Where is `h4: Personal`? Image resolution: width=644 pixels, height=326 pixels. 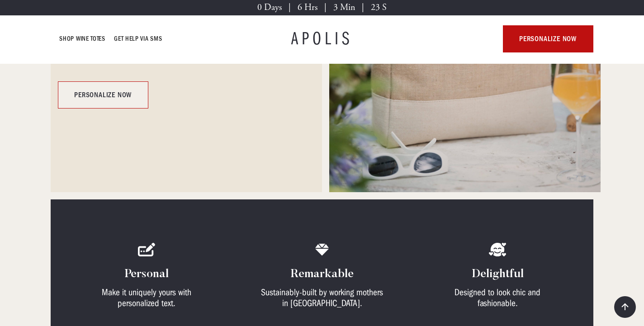
h4: Personal is located at coordinates (146, 274).